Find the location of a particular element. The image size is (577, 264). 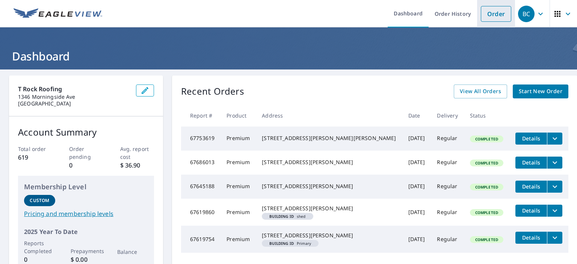

p: Avg. report cost is located at coordinates (137, 153).